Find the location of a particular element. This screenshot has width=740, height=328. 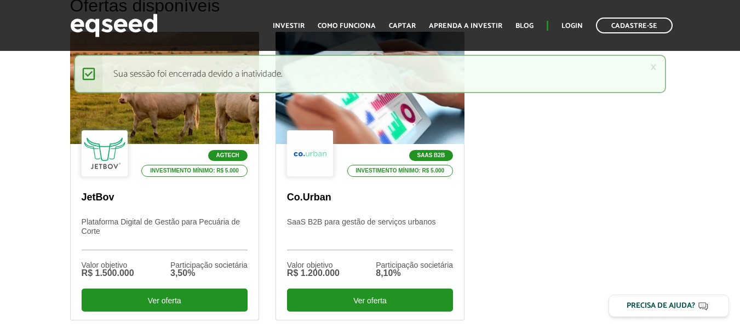

a: Blog is located at coordinates (524, 26).